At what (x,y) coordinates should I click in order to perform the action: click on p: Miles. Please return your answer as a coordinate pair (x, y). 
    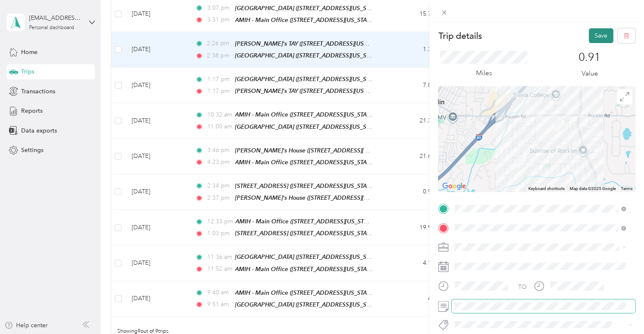
    Looking at the image, I should click on (484, 73).